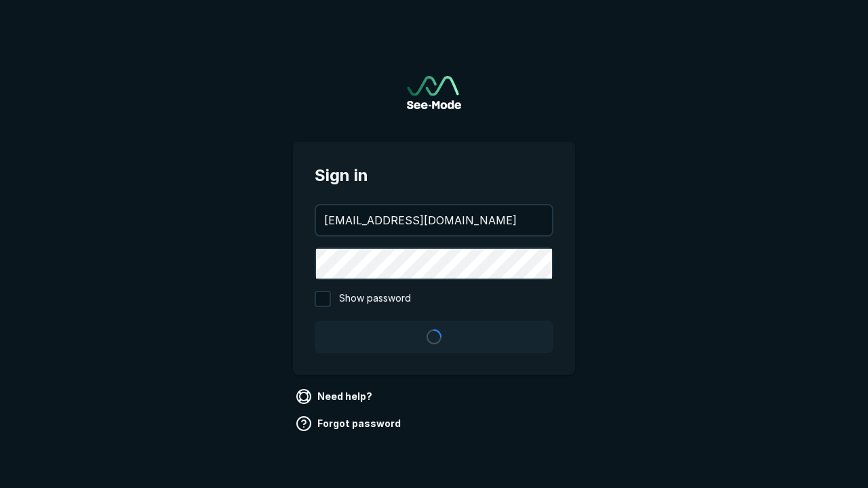  Describe the element at coordinates (375, 299) in the screenshot. I see `span: Show password` at that location.